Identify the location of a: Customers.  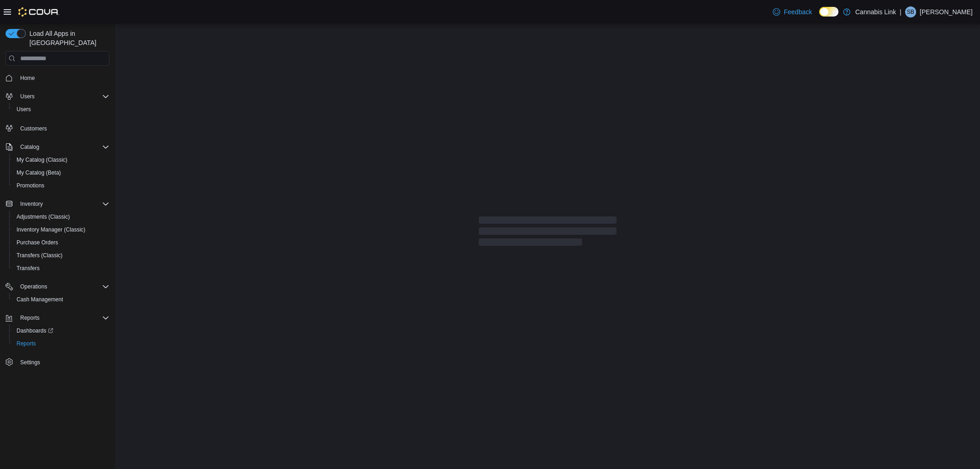
(34, 129).